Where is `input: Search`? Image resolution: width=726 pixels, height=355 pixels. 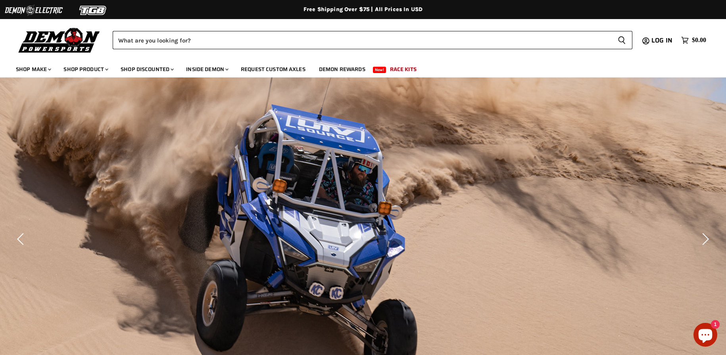 input: Search is located at coordinates (362, 40).